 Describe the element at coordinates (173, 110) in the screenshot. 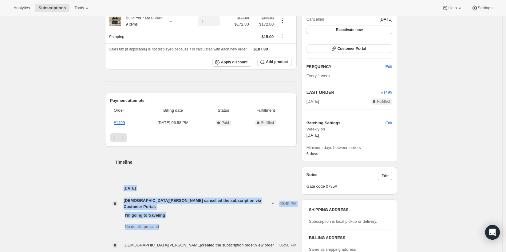

I see `span: Billing date` at that location.